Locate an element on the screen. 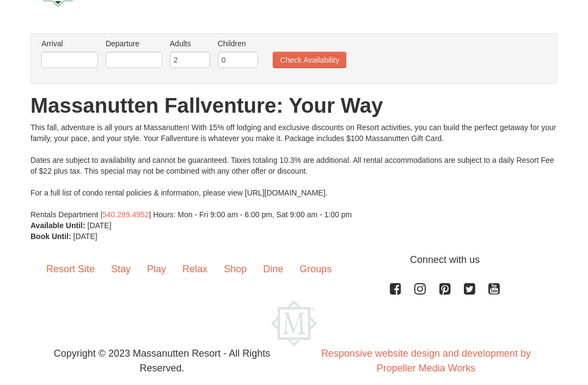  img: Massanutten Resort Logo is located at coordinates (294, 323).